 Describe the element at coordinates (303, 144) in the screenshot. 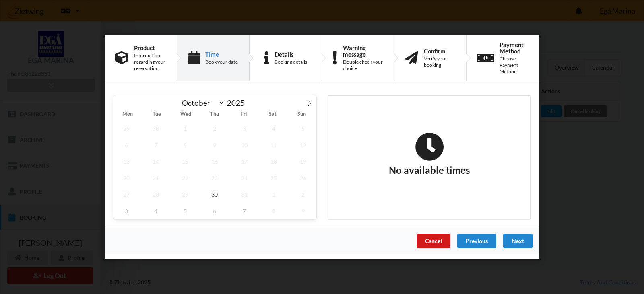

I see `span: October 12, 2025` at that location.